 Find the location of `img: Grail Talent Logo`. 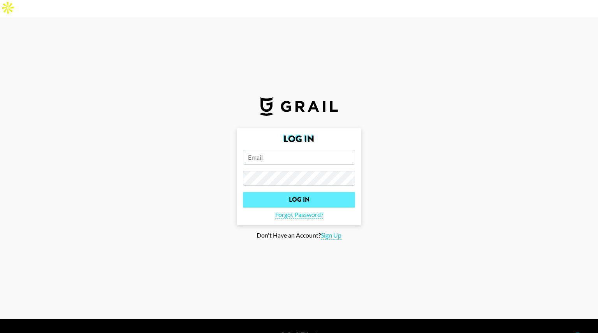

img: Grail Talent Logo is located at coordinates (299, 106).